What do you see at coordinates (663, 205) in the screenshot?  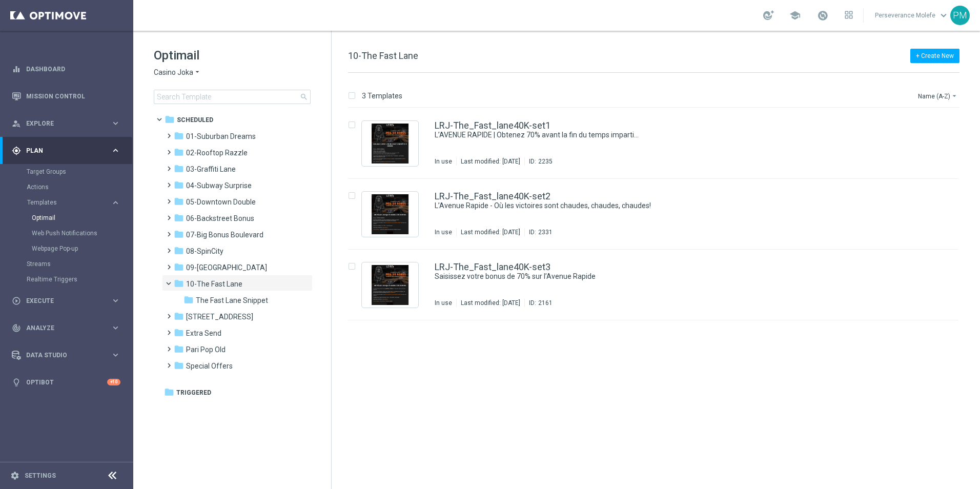 I see `a: L’Avenue Rapide - Où les victoires sont chaudes, chaudes, chaudes!` at bounding box center [663, 205].